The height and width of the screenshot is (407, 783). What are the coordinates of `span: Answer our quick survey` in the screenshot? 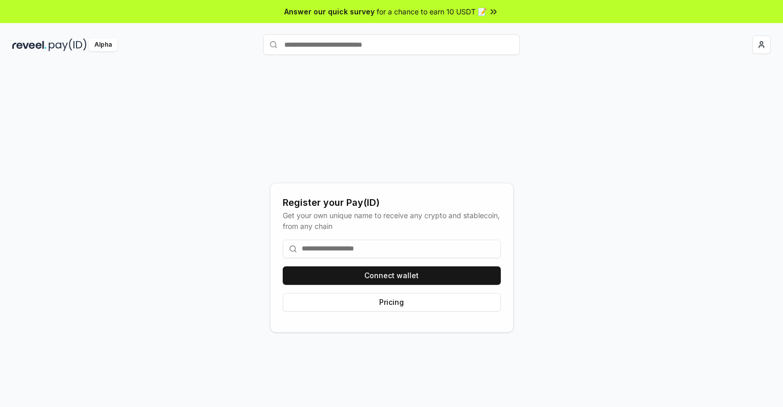 It's located at (330, 11).